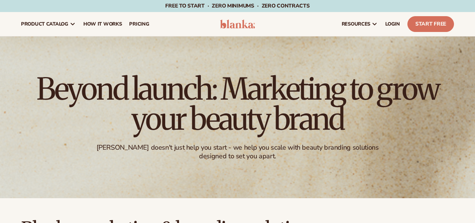 This screenshot has width=475, height=223. What do you see at coordinates (238, 104) in the screenshot?
I see `h1: Beyond launch: Marketing to grow your beauty brand` at bounding box center [238, 104].